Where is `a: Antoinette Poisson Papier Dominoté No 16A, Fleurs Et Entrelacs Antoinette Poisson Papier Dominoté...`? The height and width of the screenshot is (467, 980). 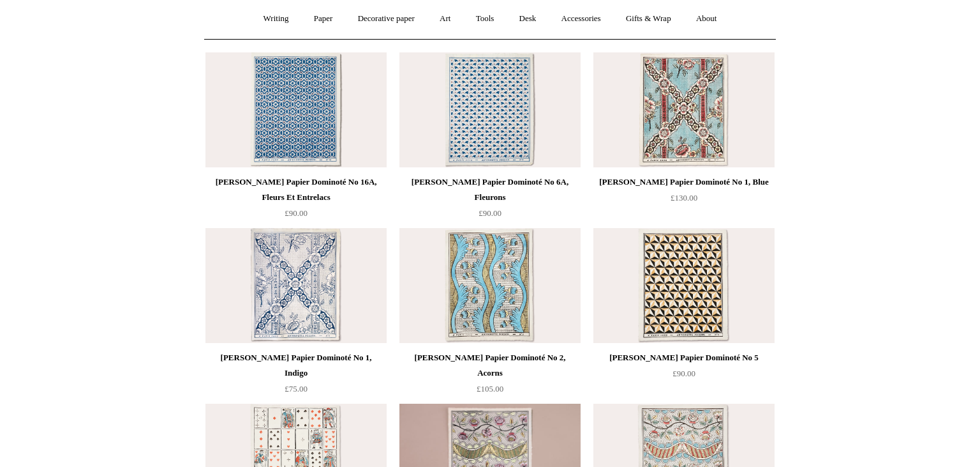
a: Antoinette Poisson Papier Dominoté No 16A, Fleurs Et Entrelacs Antoinette Poisson Papier Dominoté... is located at coordinates (297, 110).